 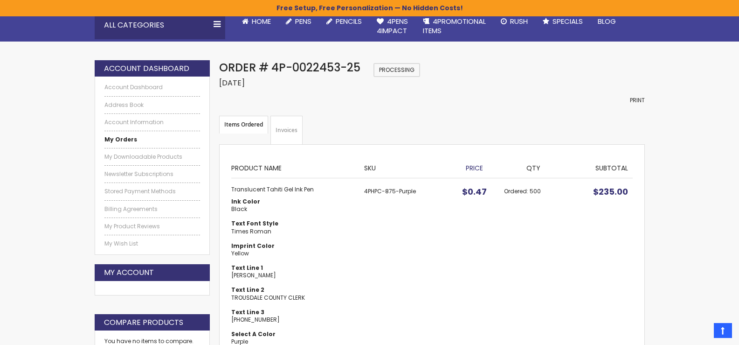 I want to click on th: SKU, so click(x=404, y=167).